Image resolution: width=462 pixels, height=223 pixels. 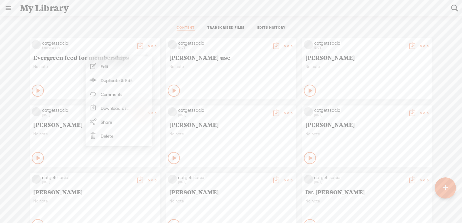 I want to click on a: EDITS HISTORY, so click(x=272, y=28).